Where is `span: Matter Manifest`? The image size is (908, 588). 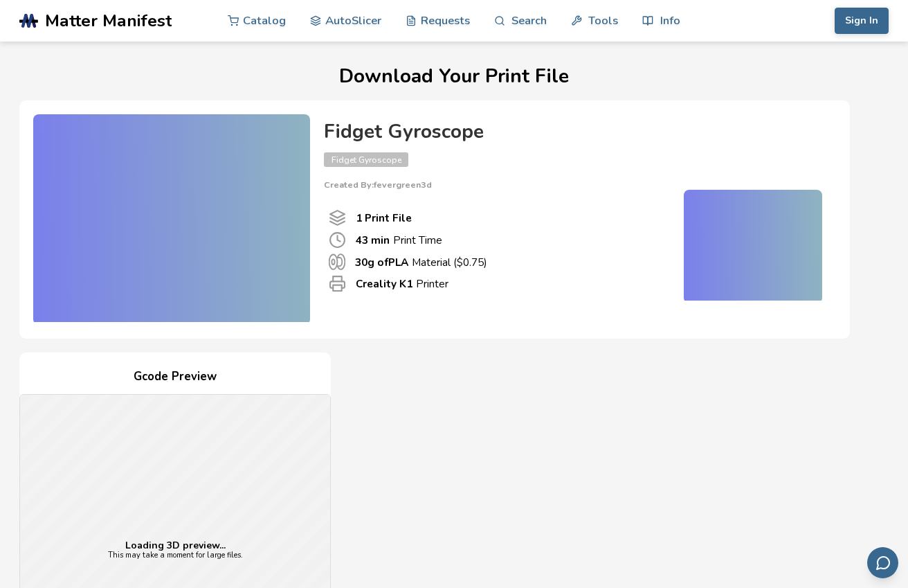
span: Matter Manifest is located at coordinates (108, 21).